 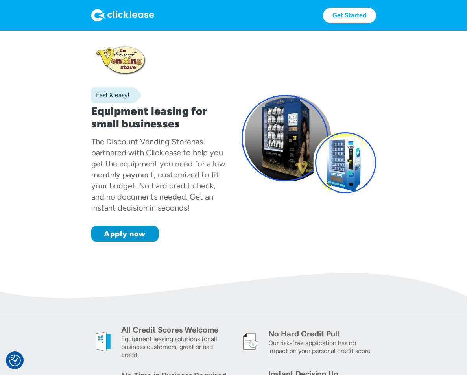 I want to click on a: Apply now, so click(x=125, y=234).